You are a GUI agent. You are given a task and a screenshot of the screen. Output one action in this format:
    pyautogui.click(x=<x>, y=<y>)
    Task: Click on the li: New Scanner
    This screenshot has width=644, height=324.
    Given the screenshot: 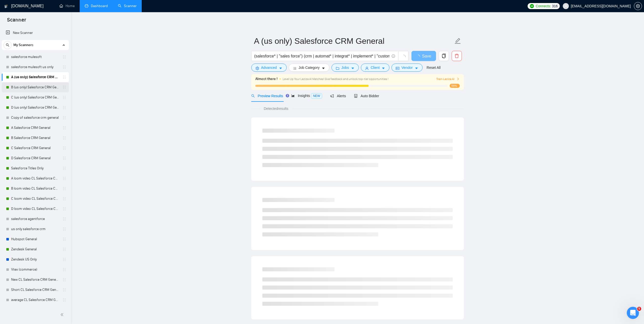 What is the action you would take?
    pyautogui.click(x=35, y=33)
    